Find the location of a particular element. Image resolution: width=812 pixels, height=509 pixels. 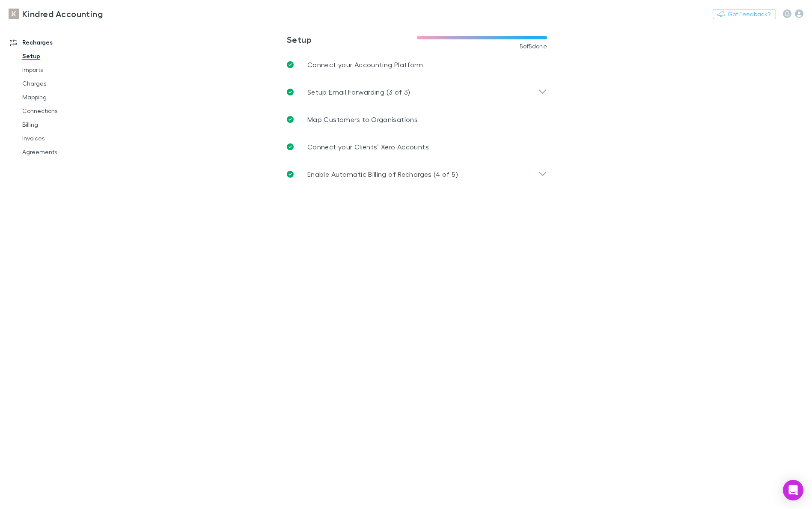

p: Connect your Clients’ Xero Accounts is located at coordinates (368, 147).